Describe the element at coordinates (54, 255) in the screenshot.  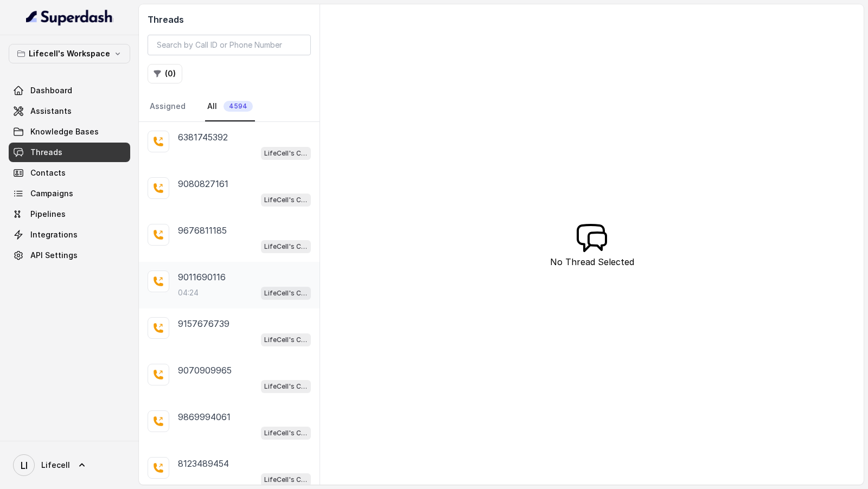
I see `span: API Settings` at that location.